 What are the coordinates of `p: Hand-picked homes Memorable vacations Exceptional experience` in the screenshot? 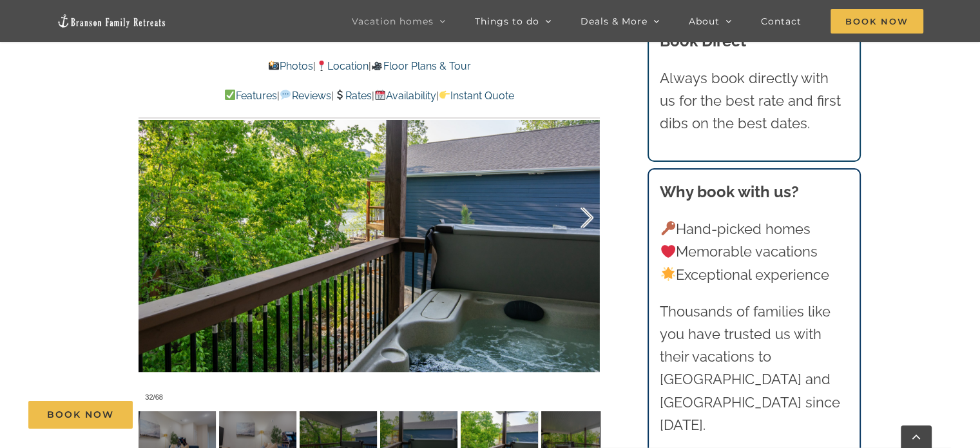 It's located at (754, 253).